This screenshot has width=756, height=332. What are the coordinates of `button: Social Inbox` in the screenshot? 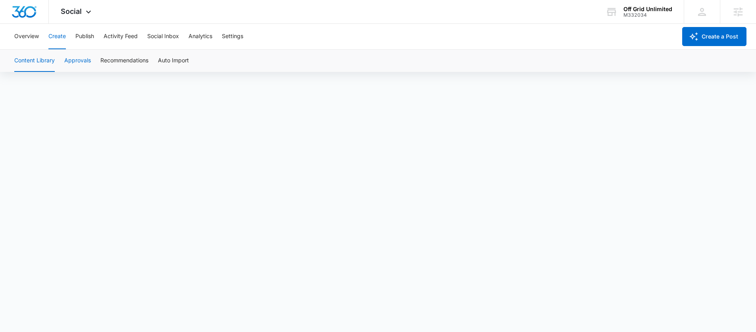 It's located at (163, 36).